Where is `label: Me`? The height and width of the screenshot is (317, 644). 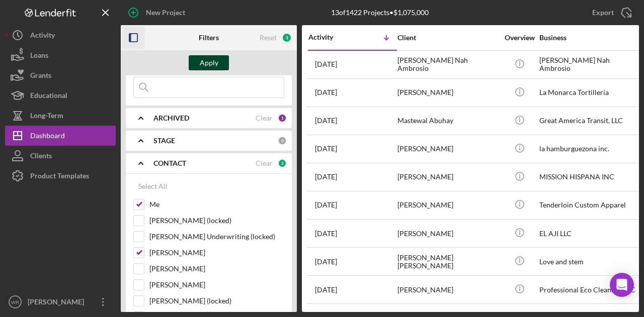
label: Me is located at coordinates (217, 204).